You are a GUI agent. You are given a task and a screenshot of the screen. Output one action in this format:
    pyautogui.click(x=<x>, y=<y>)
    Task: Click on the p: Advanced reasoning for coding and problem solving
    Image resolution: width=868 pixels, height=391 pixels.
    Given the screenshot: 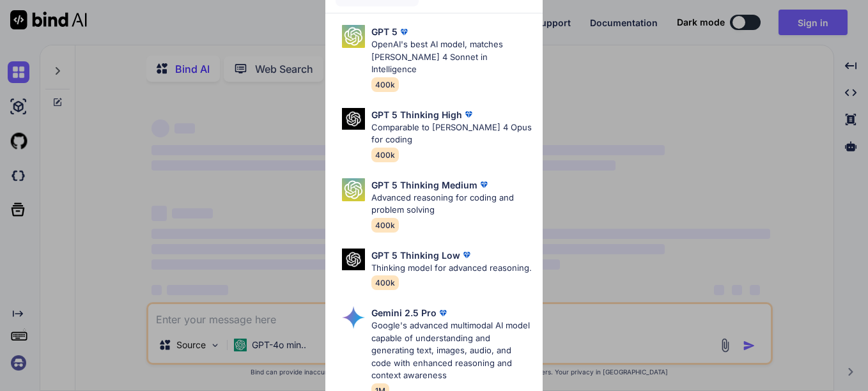 What is the action you would take?
    pyautogui.click(x=452, y=204)
    